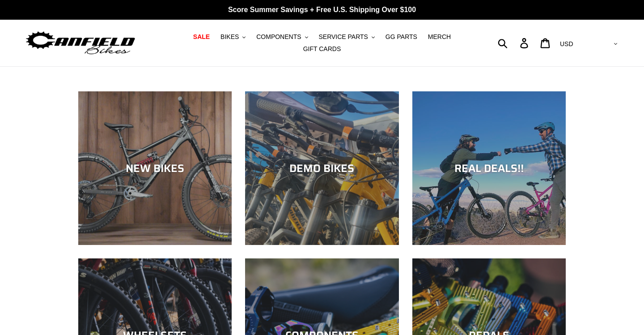 The width and height of the screenshot is (644, 335). What do you see at coordinates (346, 37) in the screenshot?
I see `button: SERVICE PARTS` at bounding box center [346, 37].